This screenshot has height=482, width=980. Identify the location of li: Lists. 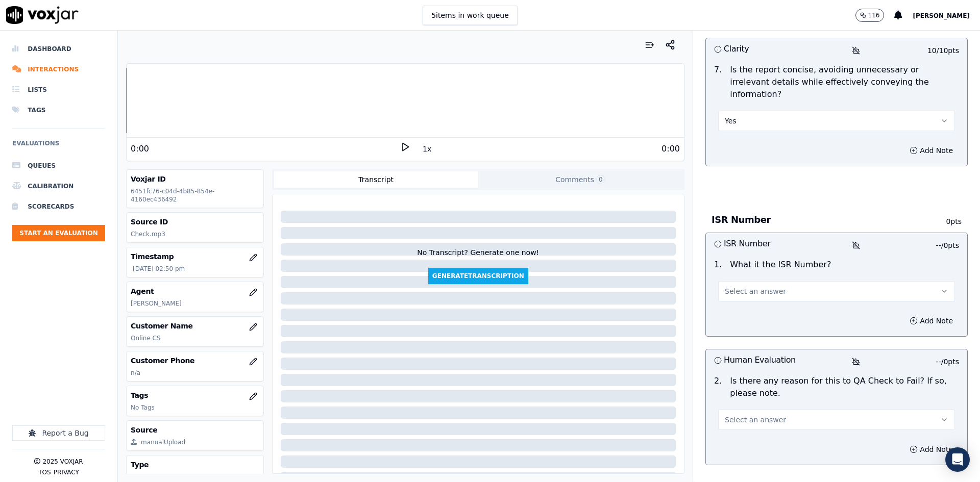
(58, 90).